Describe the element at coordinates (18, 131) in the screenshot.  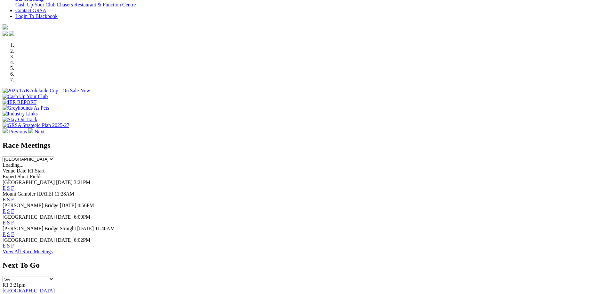
I see `span: Previous` at that location.